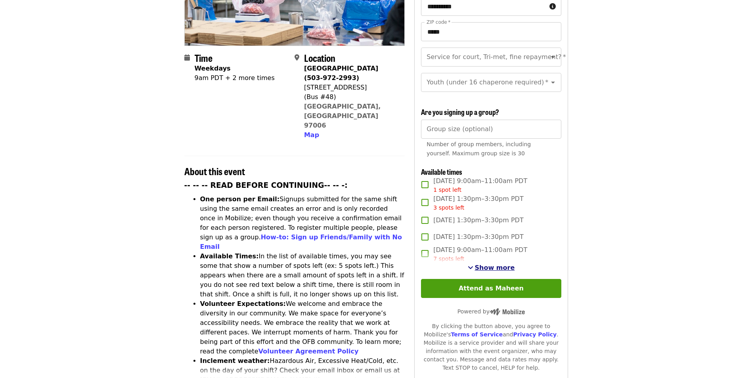  Describe the element at coordinates (449, 259) in the screenshot. I see `span: 7 spots left` at that location.